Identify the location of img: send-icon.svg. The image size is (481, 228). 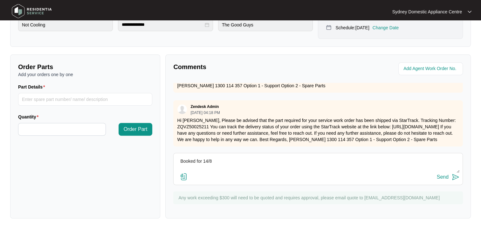
(456, 177).